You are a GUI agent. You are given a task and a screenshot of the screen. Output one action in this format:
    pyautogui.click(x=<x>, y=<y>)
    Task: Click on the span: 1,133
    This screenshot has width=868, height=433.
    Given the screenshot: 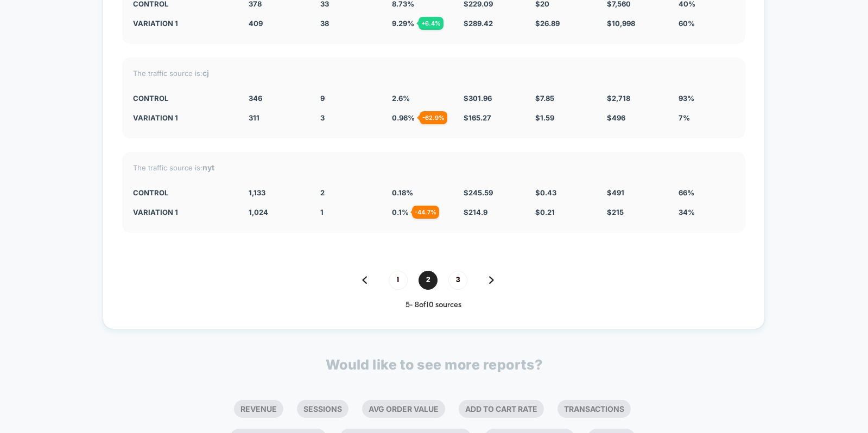 What is the action you would take?
    pyautogui.click(x=257, y=193)
    